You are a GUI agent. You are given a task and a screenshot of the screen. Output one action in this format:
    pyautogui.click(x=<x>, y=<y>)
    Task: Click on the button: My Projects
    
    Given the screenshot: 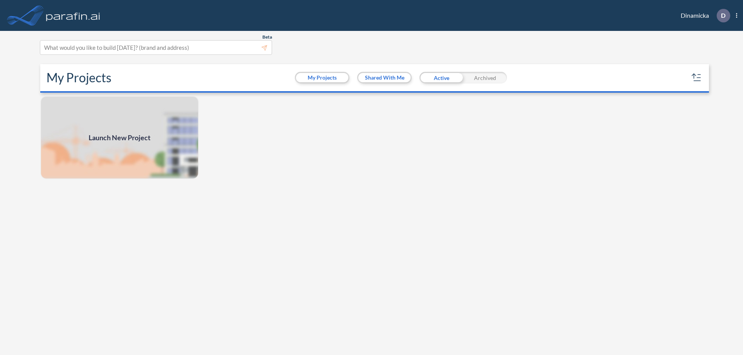 What is the action you would take?
    pyautogui.click(x=322, y=78)
    